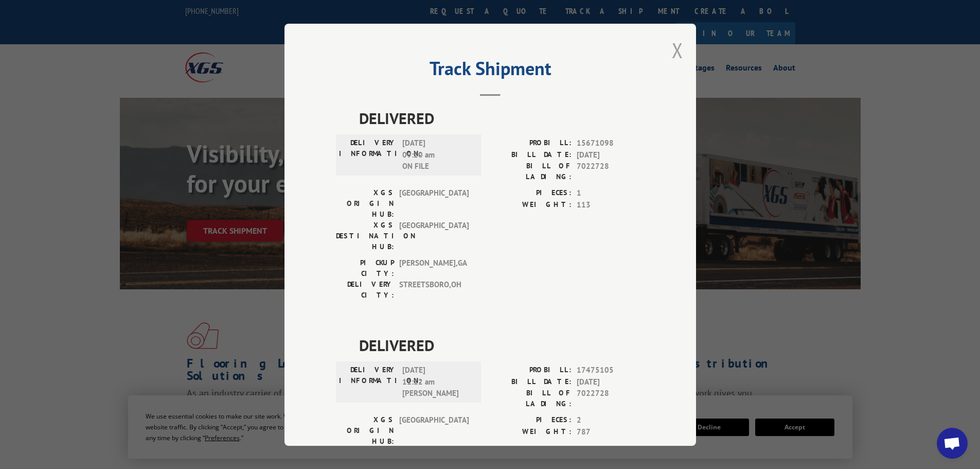 This screenshot has width=980, height=469. Describe the element at coordinates (365, 290) in the screenshot. I see `label: DELIVERY CITY:` at that location.